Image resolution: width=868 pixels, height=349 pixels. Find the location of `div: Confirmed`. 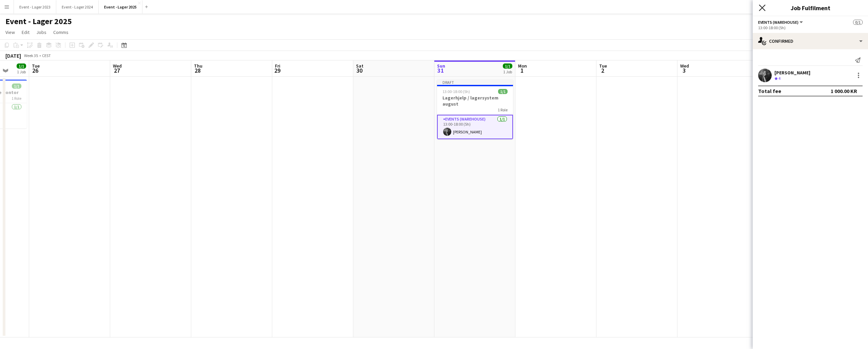

div: Confirmed is located at coordinates (810, 41).